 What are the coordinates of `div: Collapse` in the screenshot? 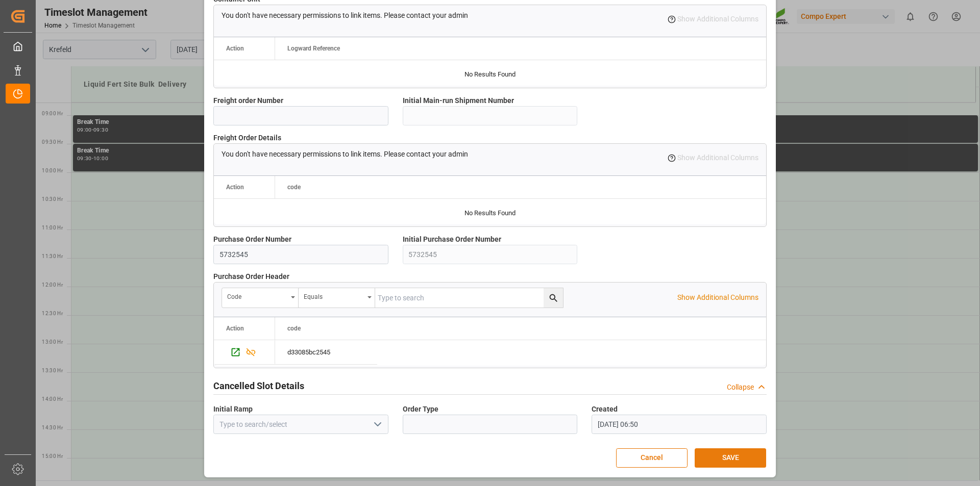 It's located at (740, 388).